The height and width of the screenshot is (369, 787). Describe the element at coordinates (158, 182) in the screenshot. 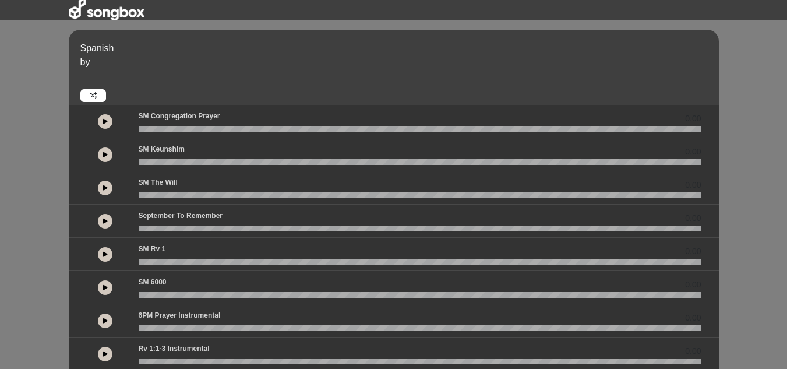

I see `p: SM The Will` at that location.